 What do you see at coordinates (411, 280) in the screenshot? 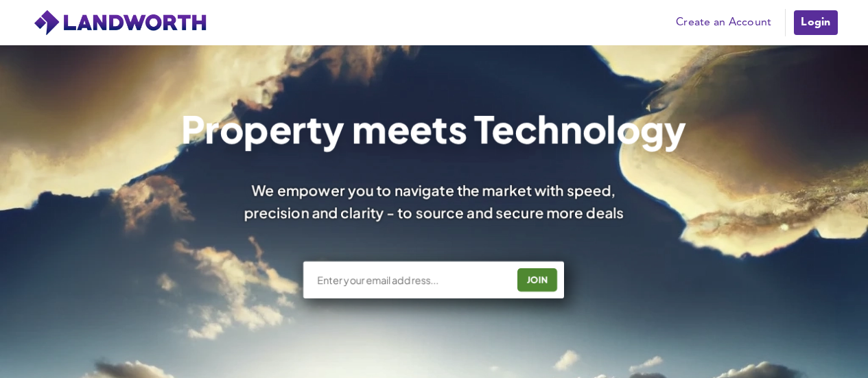
I see `input: Enter your email address...` at bounding box center [411, 280].